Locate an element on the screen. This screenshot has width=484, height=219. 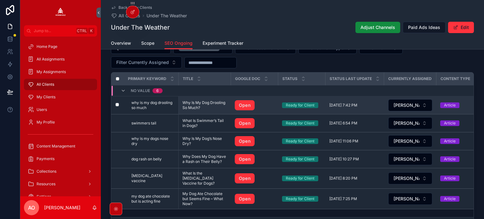
a: What Is Swimmer’s Tail in Dogs? is located at coordinates (205, 123).